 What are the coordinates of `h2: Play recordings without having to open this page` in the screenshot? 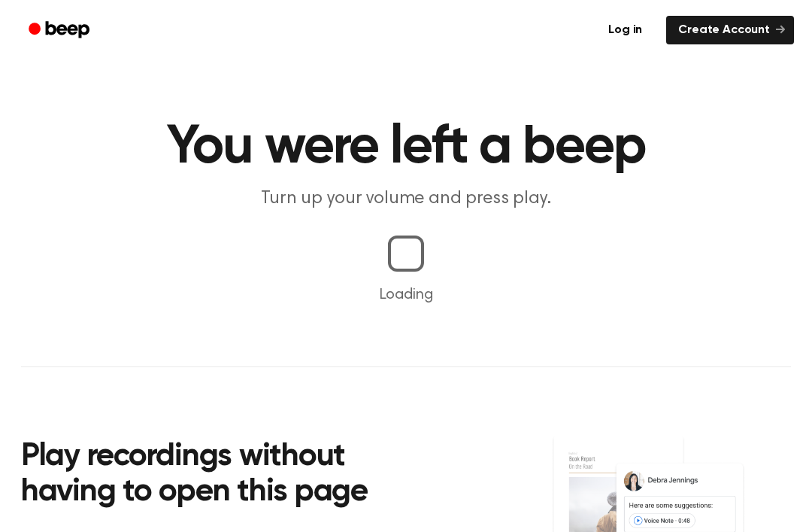 It's located at (224, 475).